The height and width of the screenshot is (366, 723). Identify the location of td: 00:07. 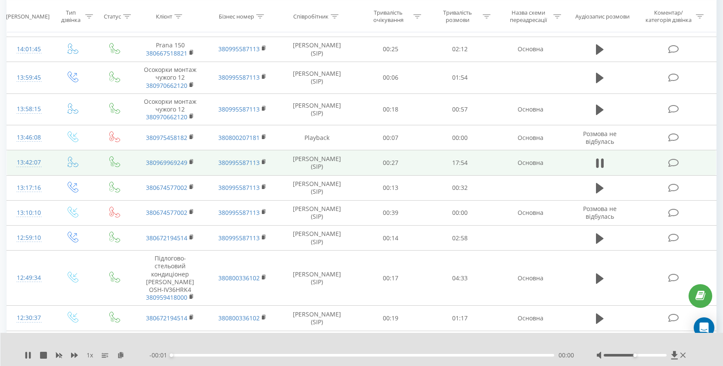
(390, 138).